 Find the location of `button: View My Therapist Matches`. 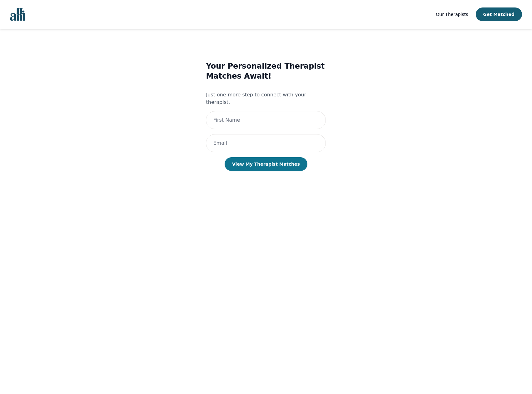

button: View My Therapist Matches is located at coordinates (266, 164).